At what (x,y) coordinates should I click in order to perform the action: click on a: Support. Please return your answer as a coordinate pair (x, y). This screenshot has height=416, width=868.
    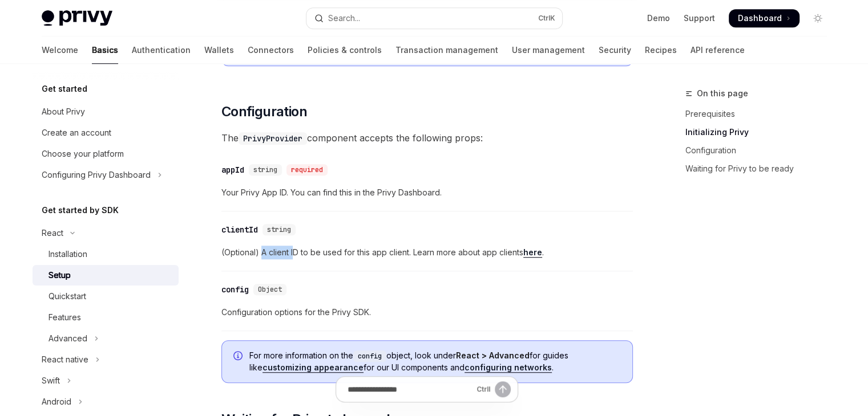
    Looking at the image, I should click on (699, 19).